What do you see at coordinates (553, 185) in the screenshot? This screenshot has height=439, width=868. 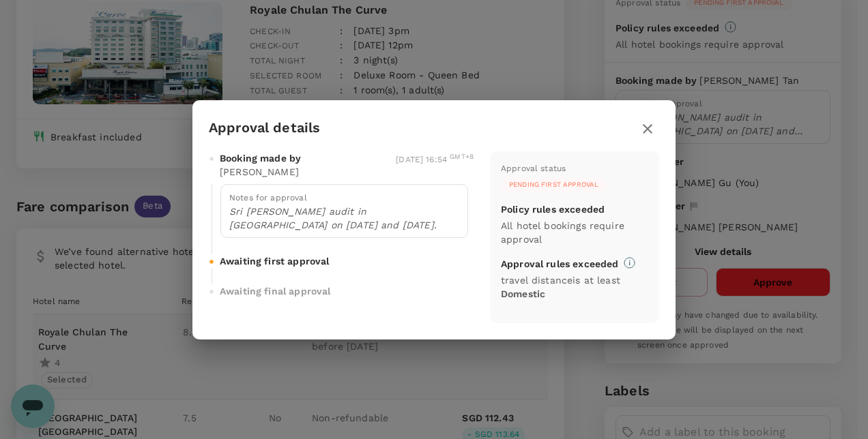 I see `span: Pending first approval` at bounding box center [553, 185].